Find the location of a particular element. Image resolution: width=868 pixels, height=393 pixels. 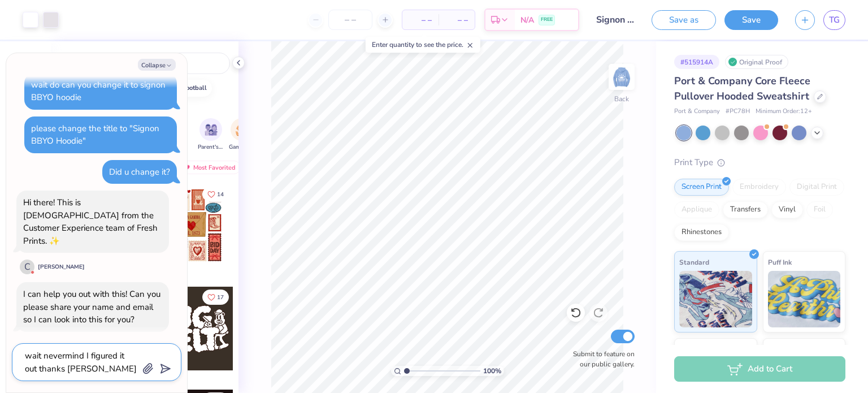

div: Rhinestones is located at coordinates (702, 232).